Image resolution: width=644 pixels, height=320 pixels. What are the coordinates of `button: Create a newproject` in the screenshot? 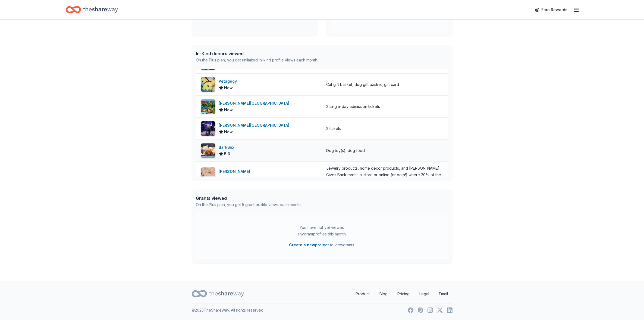 It's located at (309, 245).